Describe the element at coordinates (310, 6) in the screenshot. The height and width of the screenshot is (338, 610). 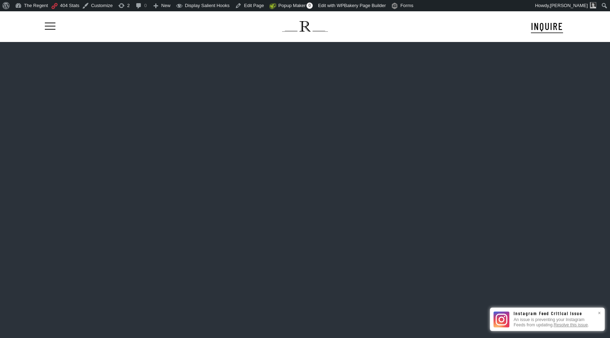
I see `span: 0` at that location.